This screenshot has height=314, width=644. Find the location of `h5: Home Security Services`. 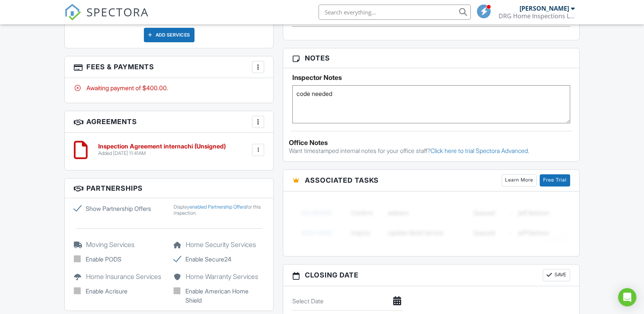

h5: Home Security Services is located at coordinates (219, 245).